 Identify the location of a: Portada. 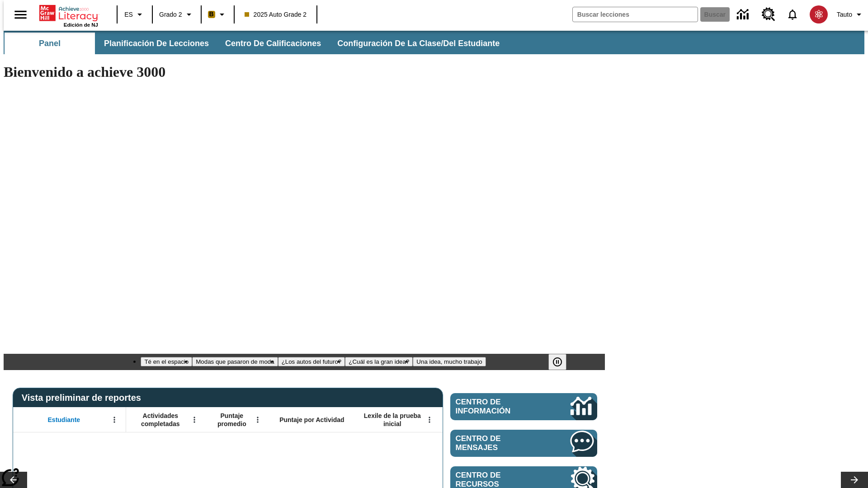
(69, 13).